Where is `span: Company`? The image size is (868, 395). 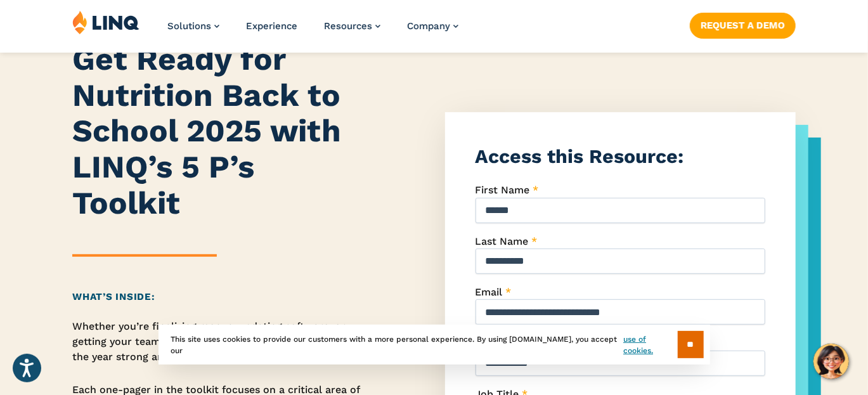
span: Company is located at coordinates (429, 26).